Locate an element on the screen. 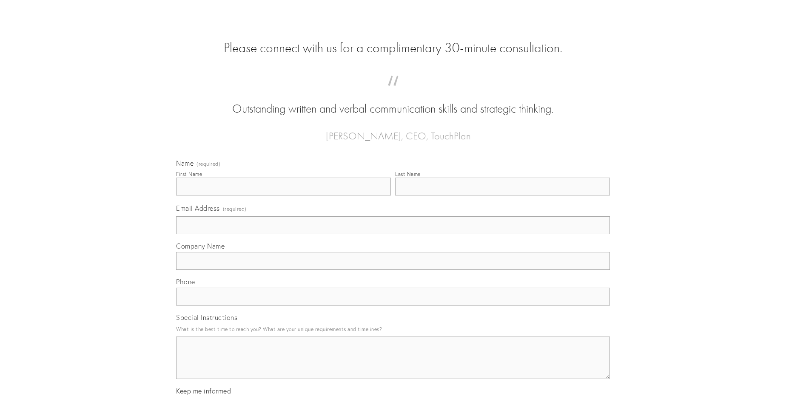 Image resolution: width=786 pixels, height=399 pixels. p: What is the best time to reach you? What are your unique requirements and timelines? is located at coordinates (393, 329).